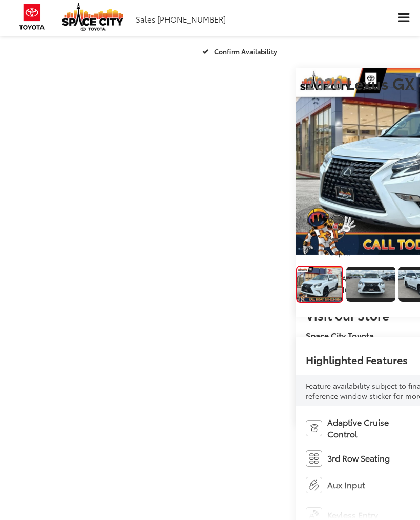 The height and width of the screenshot is (520, 420). I want to click on img: 3rd Row Seating, so click(314, 459).